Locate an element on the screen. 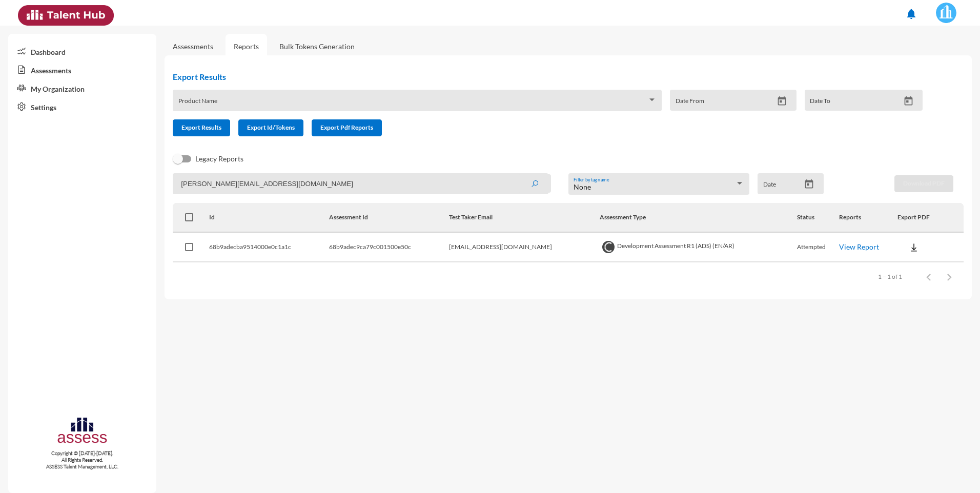  td: 68b9adecba9514000e0c1a1c is located at coordinates (269, 247).